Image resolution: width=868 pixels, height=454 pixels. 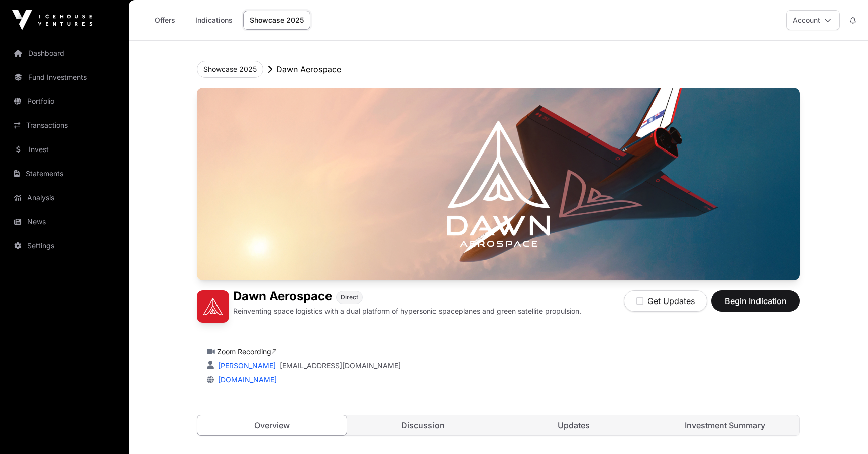 What do you see at coordinates (349, 297) in the screenshot?
I see `span: Direct` at bounding box center [349, 297].